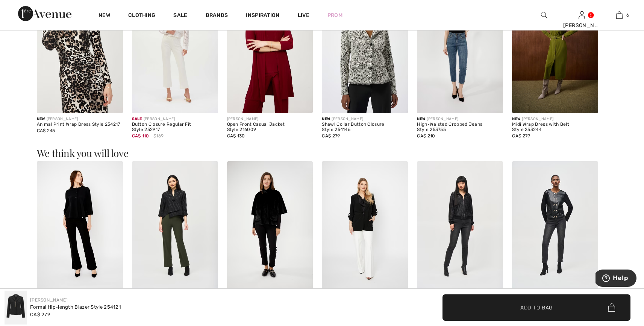 Image resolution: width=644 pixels, height=326 pixels. Describe the element at coordinates (140, 136) in the screenshot. I see `span: CA$ 110` at that location.